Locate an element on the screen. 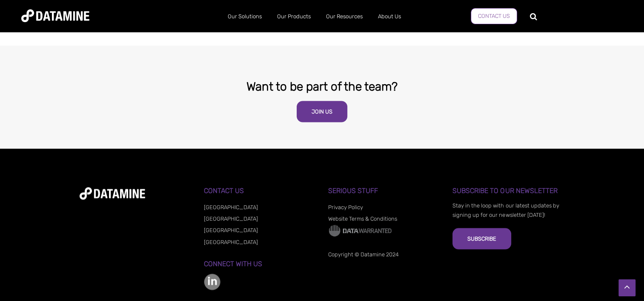  a: Privacy Policy is located at coordinates (346, 207).